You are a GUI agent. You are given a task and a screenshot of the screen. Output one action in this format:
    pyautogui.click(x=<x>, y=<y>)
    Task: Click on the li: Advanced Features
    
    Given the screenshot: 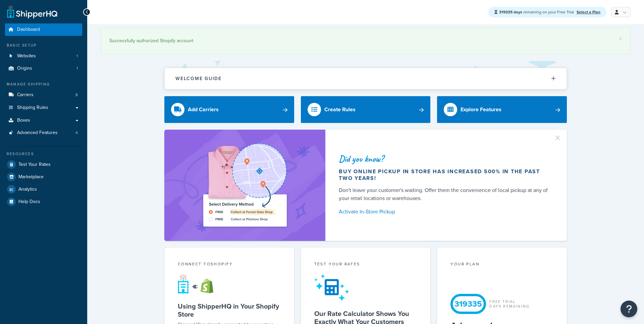 What is the action you would take?
    pyautogui.click(x=43, y=133)
    